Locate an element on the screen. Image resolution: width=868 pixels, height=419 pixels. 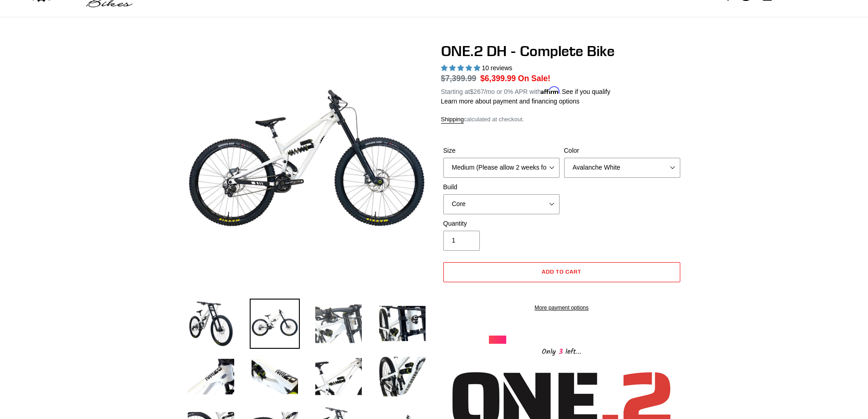
span: Add to cart is located at coordinates (561, 271).